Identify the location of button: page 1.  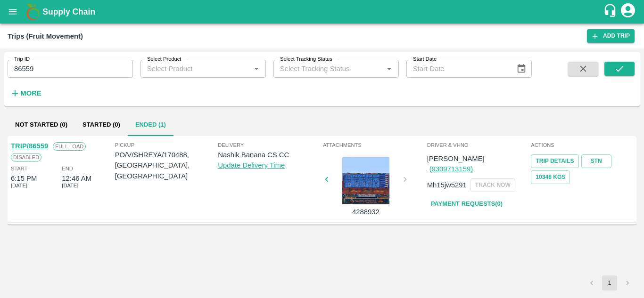
(610, 284).